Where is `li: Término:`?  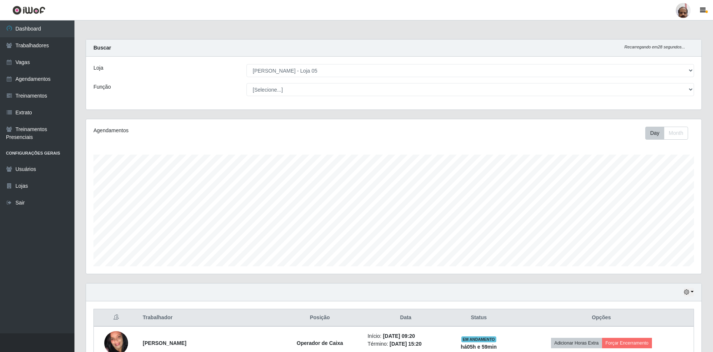
li: Término: is located at coordinates (406, 344).